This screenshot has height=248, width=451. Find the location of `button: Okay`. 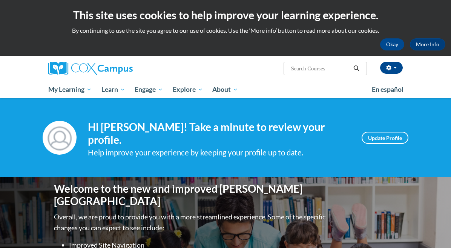

button: Okay is located at coordinates (392, 44).